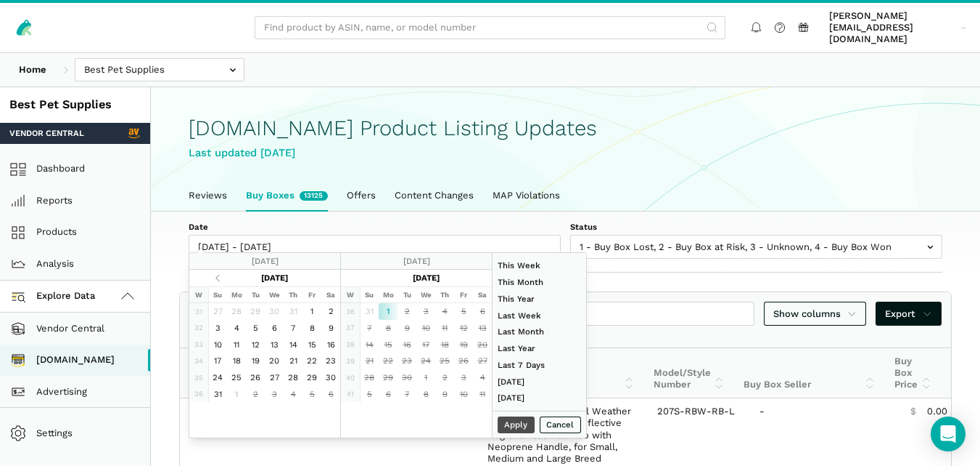  Describe the element at coordinates (816, 313) in the screenshot. I see `a: Show columns` at that location.